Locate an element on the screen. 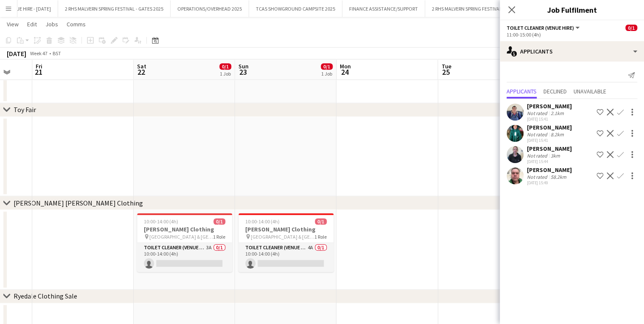 Image resolution: width=644 pixels, height=324 pixels. a: Jobs is located at coordinates (52, 24).